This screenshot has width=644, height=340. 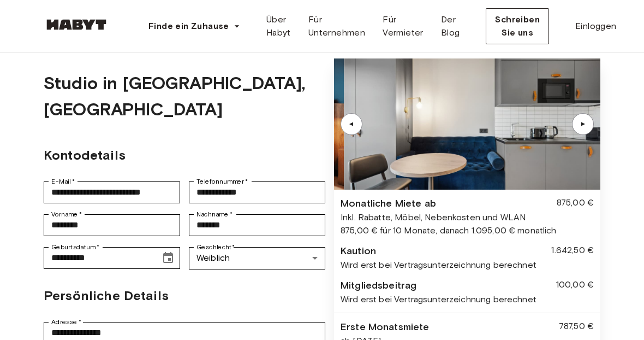 What do you see at coordinates (214, 247) in the screenshot?
I see `font: Geschlecht` at bounding box center [214, 247].